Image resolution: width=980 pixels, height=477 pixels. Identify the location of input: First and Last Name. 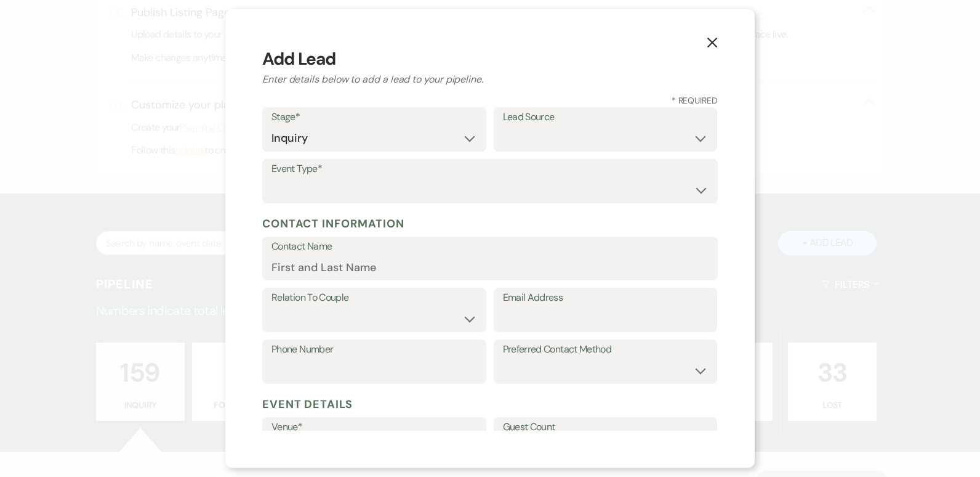
(490, 266).